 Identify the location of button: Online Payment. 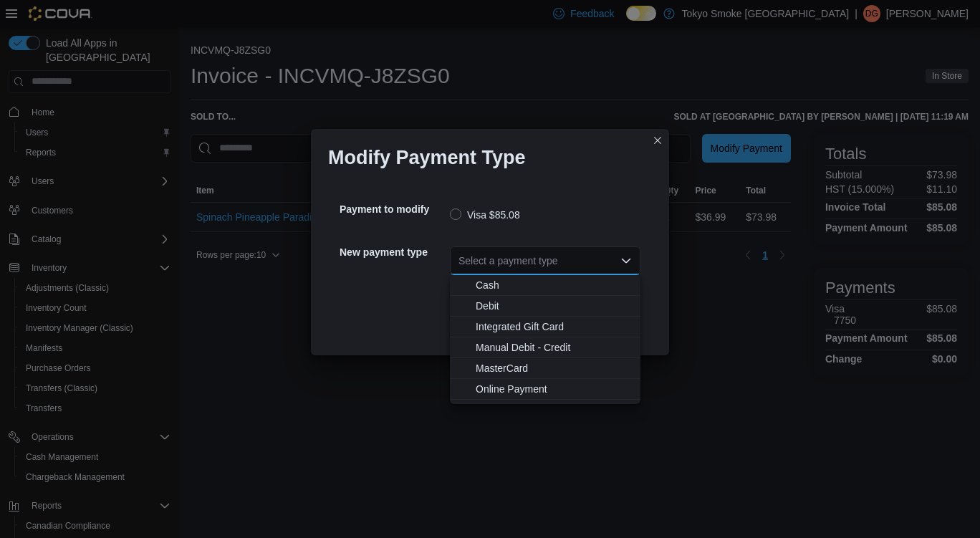
(546, 389).